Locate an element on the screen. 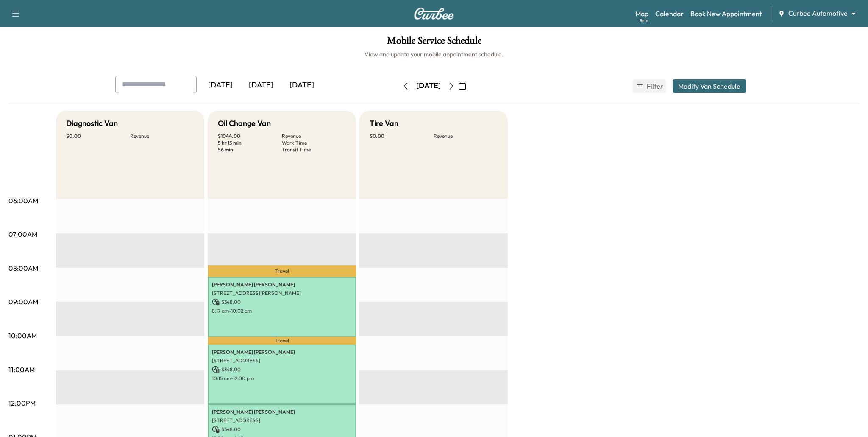 The width and height of the screenshot is (868, 437). a: Calendar is located at coordinates (669, 13).